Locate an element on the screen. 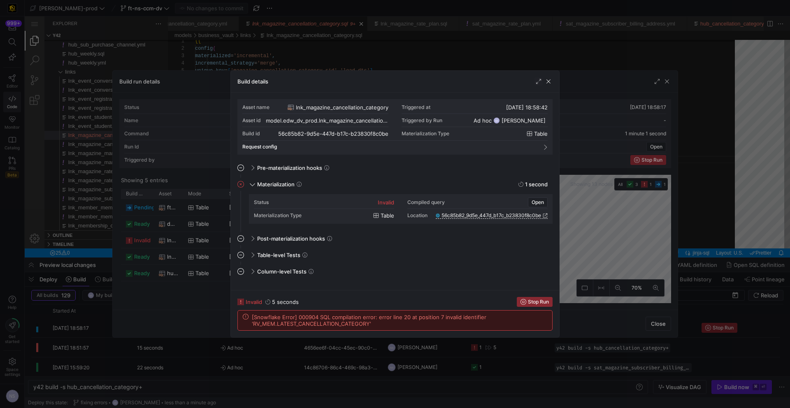  mat-expansion-panel-header: Materialization1 second is located at coordinates (395, 184).